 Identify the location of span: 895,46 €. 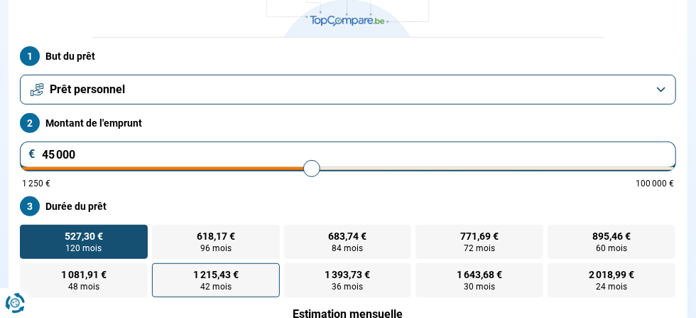
(612, 236).